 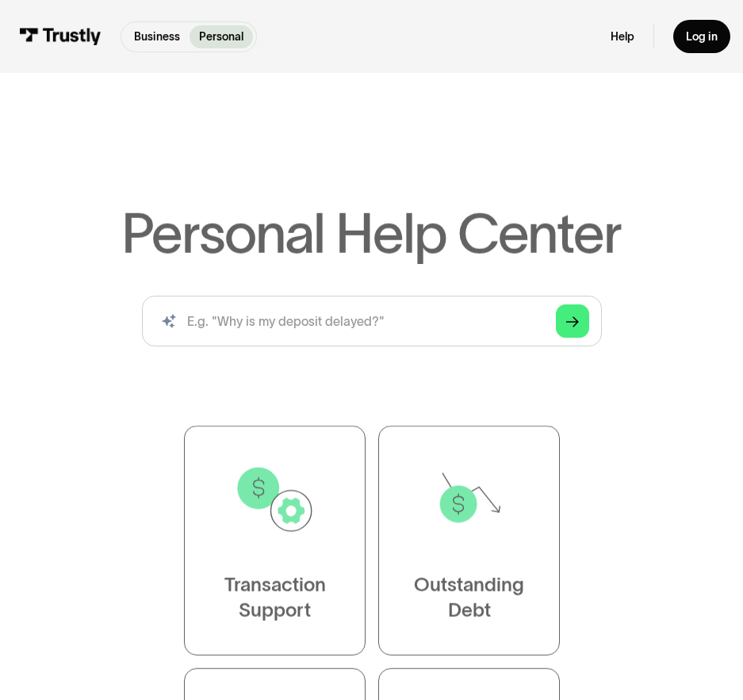 I want to click on p: Personal, so click(x=221, y=36).